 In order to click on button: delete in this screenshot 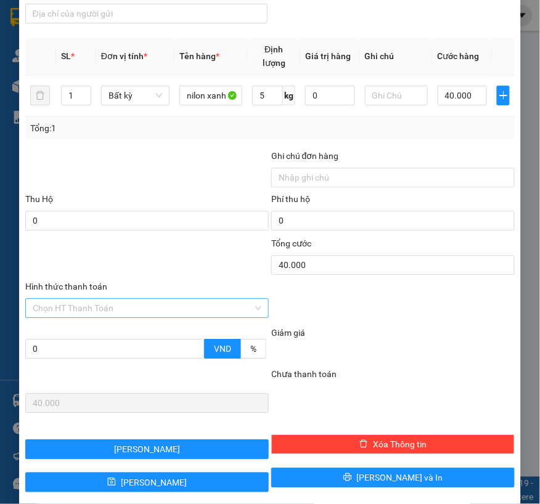, I will do `click(40, 96)`.